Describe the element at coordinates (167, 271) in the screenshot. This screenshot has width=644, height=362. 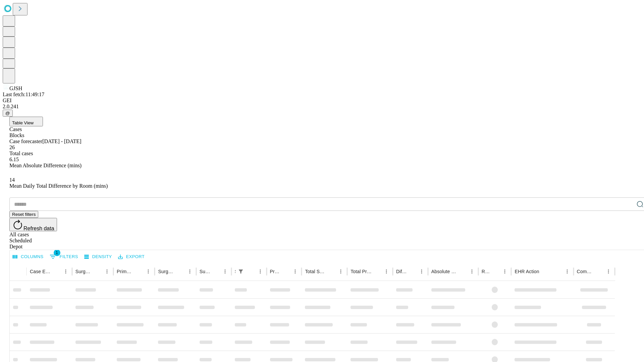
I see `div: Surgery Name` at that location.